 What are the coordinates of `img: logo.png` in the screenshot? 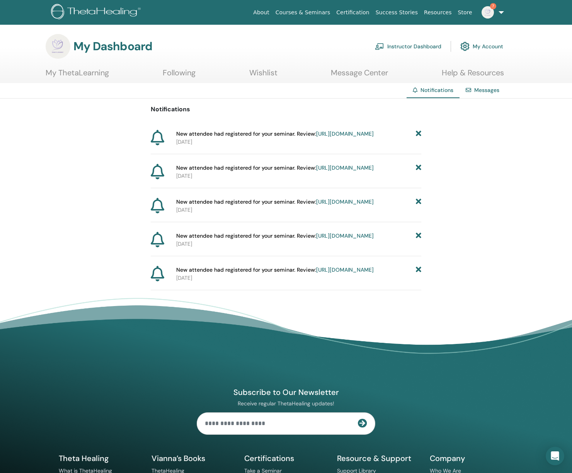 It's located at (97, 12).